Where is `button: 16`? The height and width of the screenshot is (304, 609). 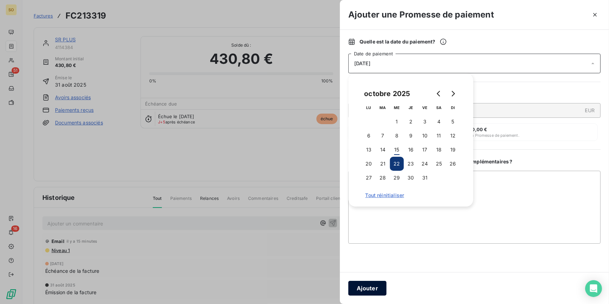 button: 16 is located at coordinates (411, 150).